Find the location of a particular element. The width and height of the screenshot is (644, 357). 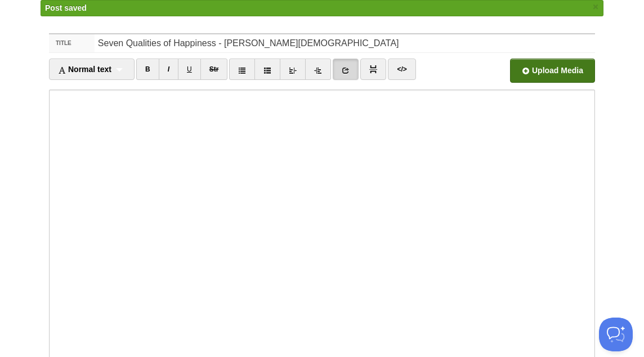

a: B is located at coordinates (148, 69).